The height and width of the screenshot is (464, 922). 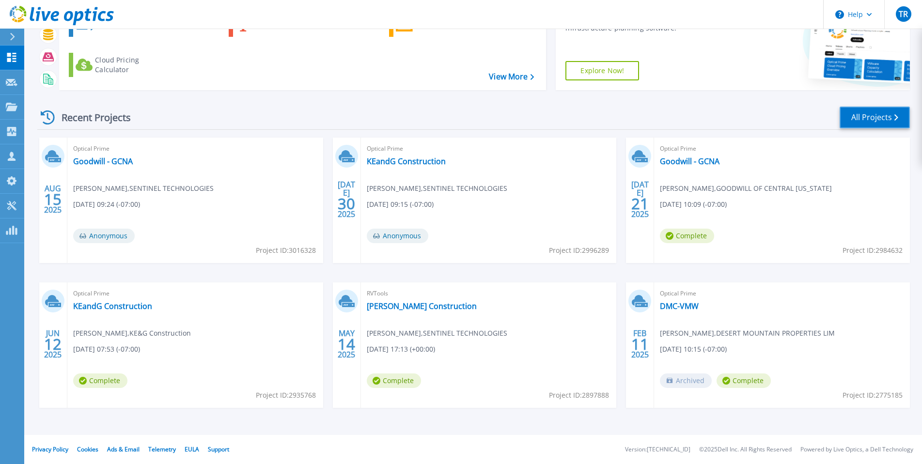 What do you see at coordinates (489, 294) in the screenshot?
I see `span: RVTools` at bounding box center [489, 294].